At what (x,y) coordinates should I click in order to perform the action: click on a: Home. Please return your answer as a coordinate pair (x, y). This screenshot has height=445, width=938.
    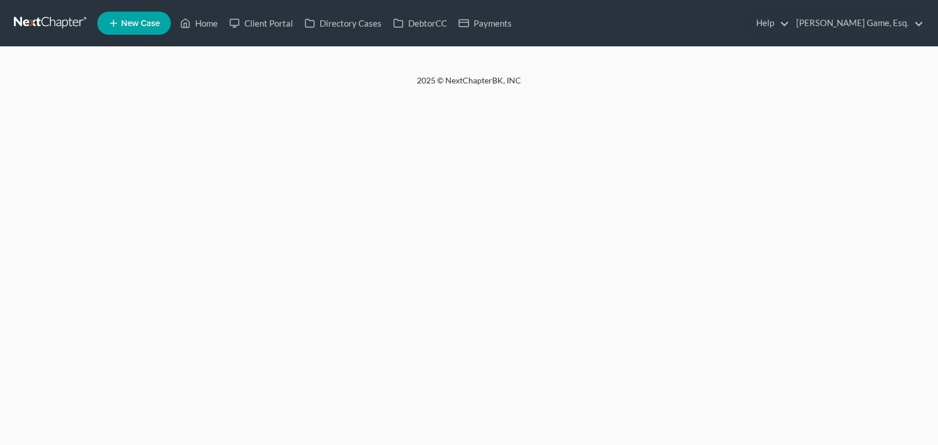
    Looking at the image, I should click on (199, 23).